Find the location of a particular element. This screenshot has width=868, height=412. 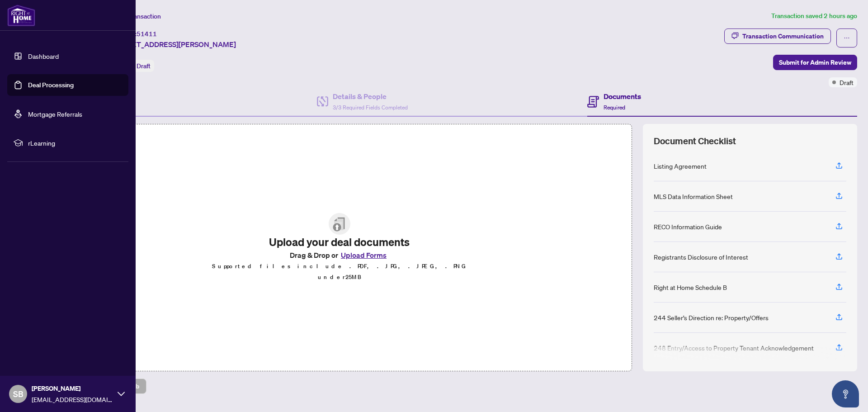

button: Open asap is located at coordinates (846, 394).